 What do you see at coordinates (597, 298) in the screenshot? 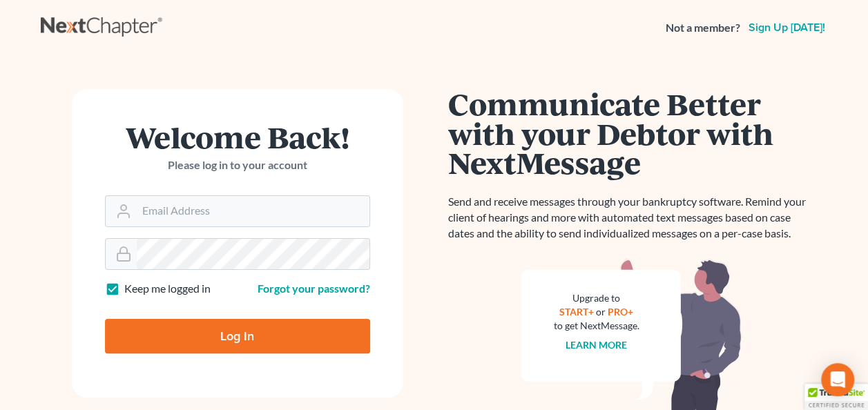
I see `div: Upgrade to` at bounding box center [597, 298].